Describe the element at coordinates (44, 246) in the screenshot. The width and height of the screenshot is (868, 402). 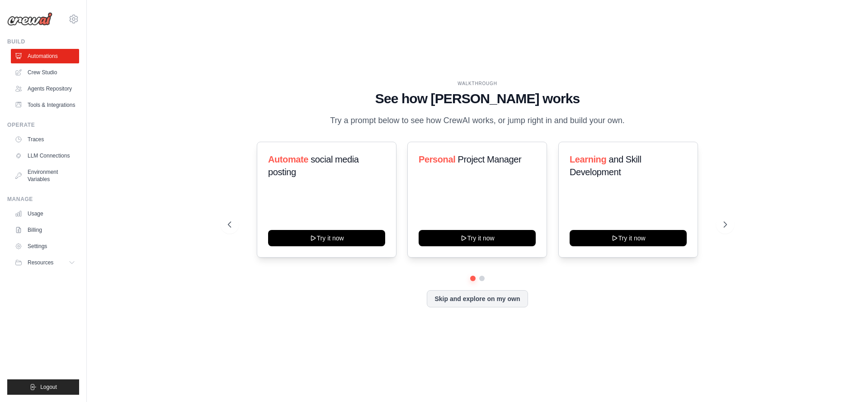
I see `a: Settings` at that location.